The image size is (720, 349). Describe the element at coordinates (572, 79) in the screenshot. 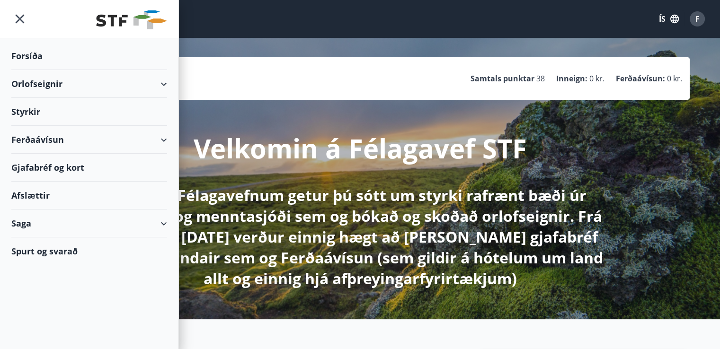

I see `p: Inneign :` at that location.